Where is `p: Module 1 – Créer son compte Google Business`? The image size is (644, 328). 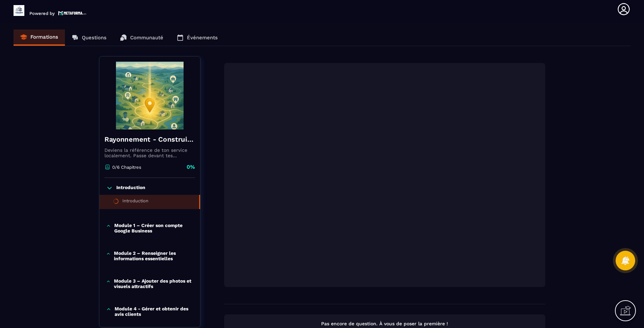
p: Module 1 – Créer son compte Google Business is located at coordinates (153, 228).